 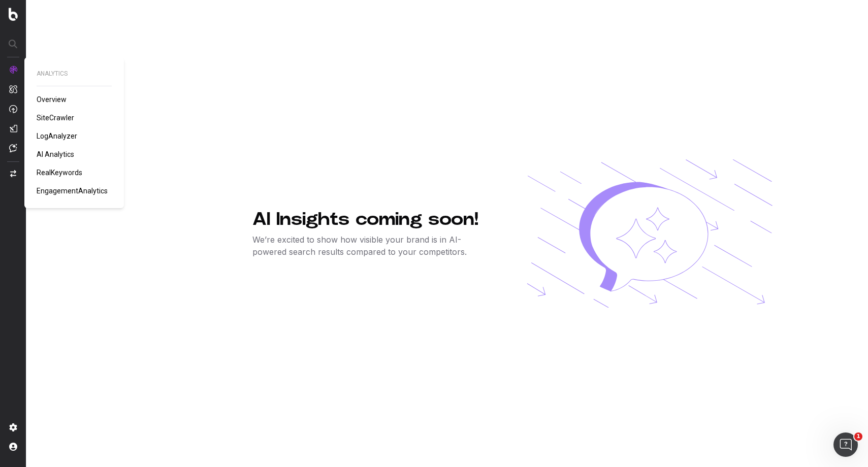 I want to click on img: Assist, so click(x=13, y=148).